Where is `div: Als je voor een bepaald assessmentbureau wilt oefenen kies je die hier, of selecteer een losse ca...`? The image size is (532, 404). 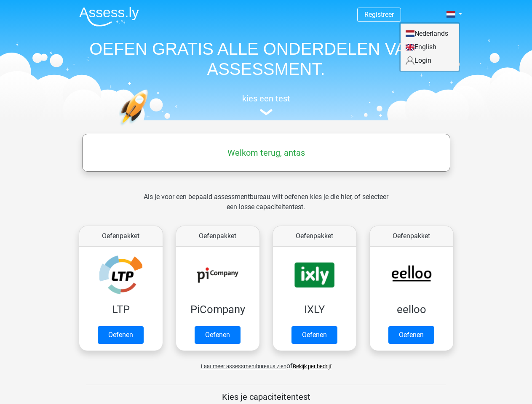 div: Als je voor een bepaald assessmentbureau wilt oefenen kies je die hier, of selecteer een losse ca... is located at coordinates (266, 207).